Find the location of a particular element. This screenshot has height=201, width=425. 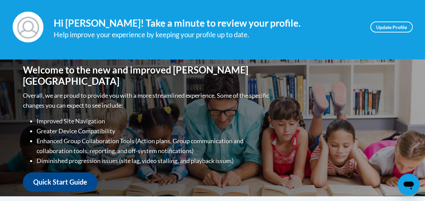

li: Improved Site Navigation is located at coordinates (154, 121).